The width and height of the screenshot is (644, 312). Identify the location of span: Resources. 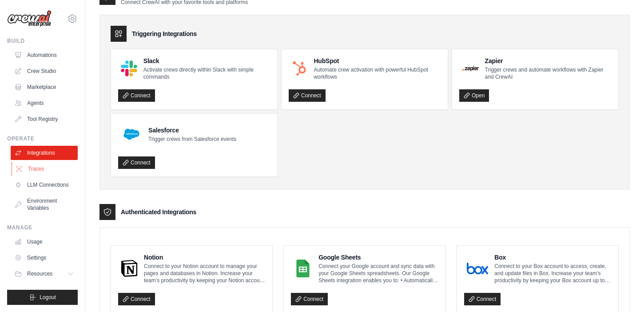
(40, 274).